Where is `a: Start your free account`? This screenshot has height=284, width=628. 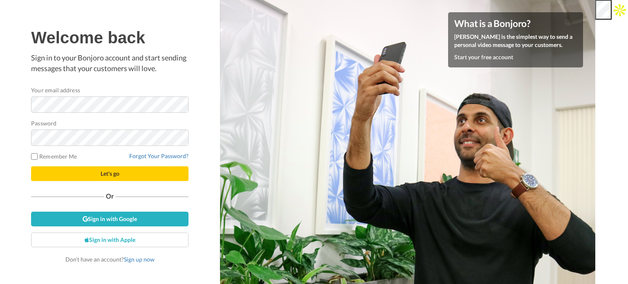
a: Start your free account is located at coordinates (484, 57).